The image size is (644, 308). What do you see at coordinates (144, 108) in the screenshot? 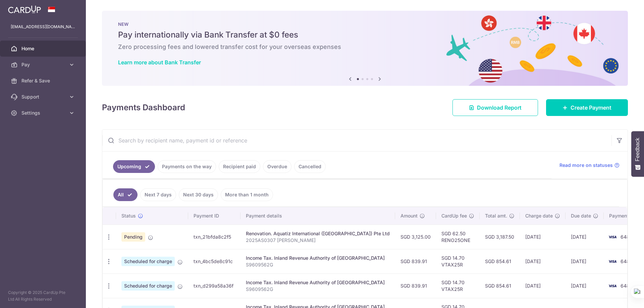
I see `h4: Payments Dashboard` at bounding box center [144, 108].